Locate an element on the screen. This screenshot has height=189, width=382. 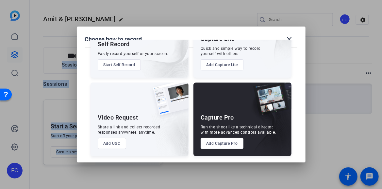
img: capture-pro.png is located at coordinates (270, 102).